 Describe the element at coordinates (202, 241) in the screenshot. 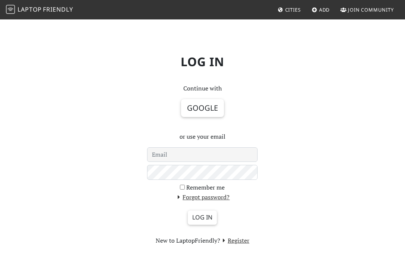

I see `section: New to LaptopFriendly?` at that location.